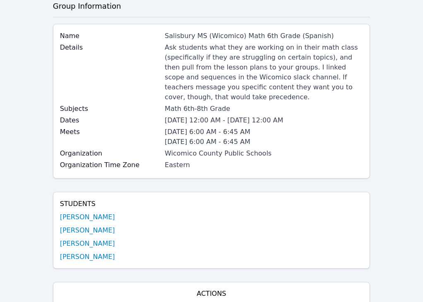  Describe the element at coordinates (110, 48) in the screenshot. I see `label: Details` at that location.